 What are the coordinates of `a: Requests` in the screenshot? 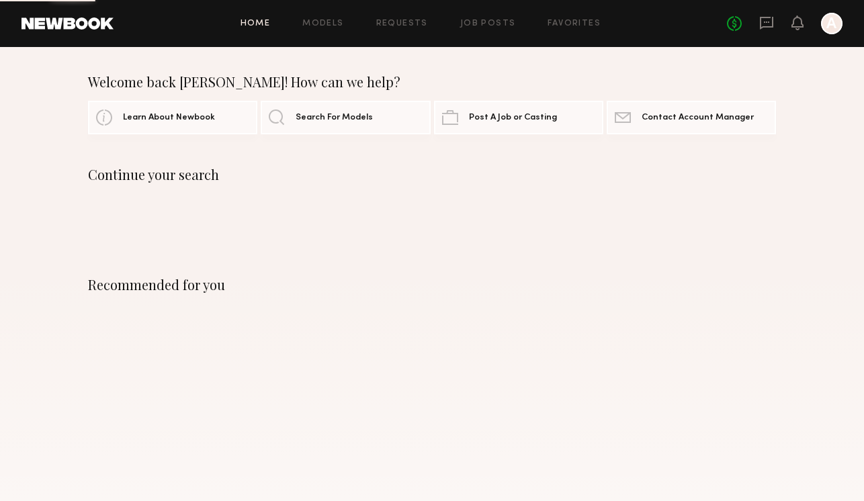 It's located at (402, 24).